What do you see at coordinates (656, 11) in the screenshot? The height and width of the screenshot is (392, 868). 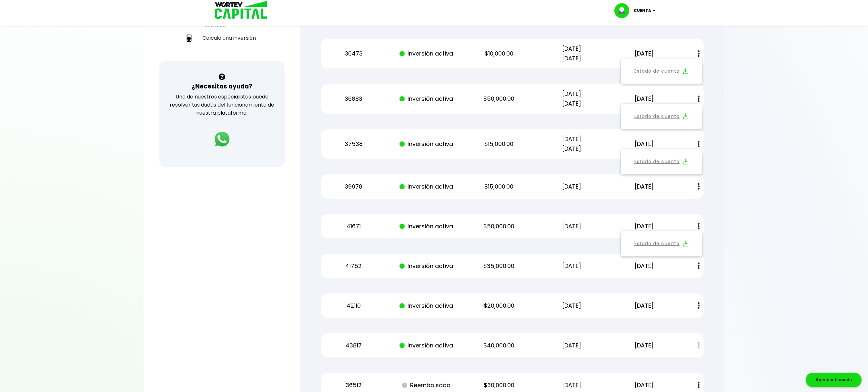 I see `img: icon-down` at bounding box center [656, 11].